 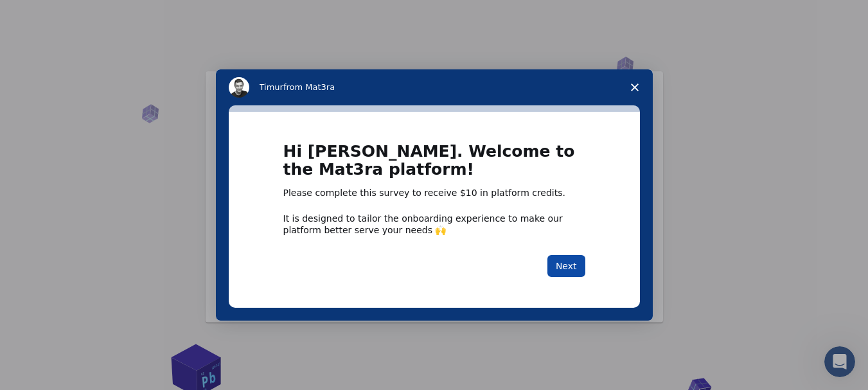 What do you see at coordinates (434, 193) in the screenshot?
I see `div: Please complete this survey to receive $10 in platform credits.` at bounding box center [434, 193].